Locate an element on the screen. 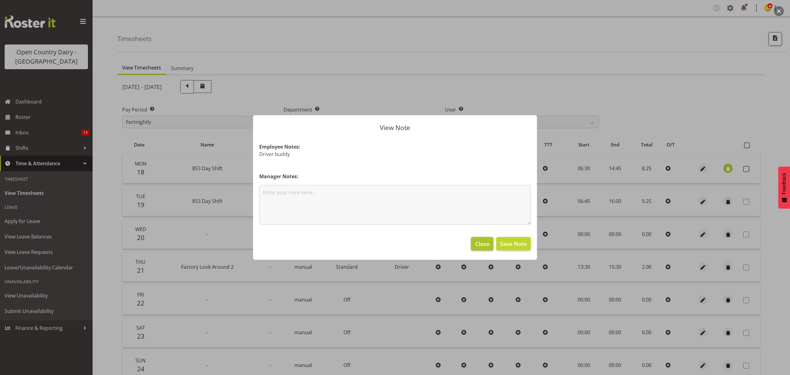 Image resolution: width=790 pixels, height=375 pixels. button: Save Note is located at coordinates (514, 244).